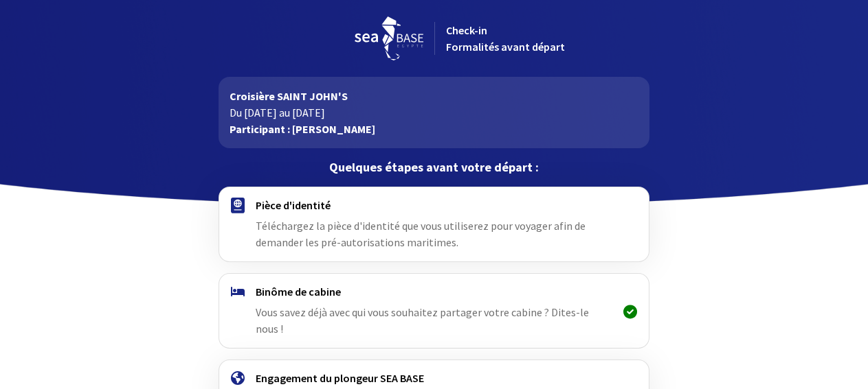 This screenshot has height=389, width=868. What do you see at coordinates (434, 379) in the screenshot?
I see `h4: Engagement du plongeur SEA BASE` at bounding box center [434, 379].